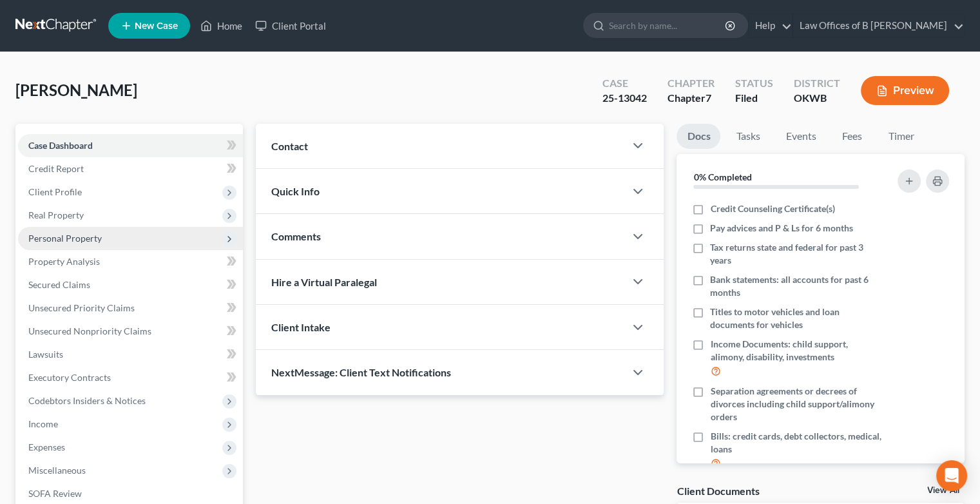 This screenshot has height=504, width=980. Describe the element at coordinates (796, 351) in the screenshot. I see `span: Income Documents: child support, alimony, disability, investments` at that location.